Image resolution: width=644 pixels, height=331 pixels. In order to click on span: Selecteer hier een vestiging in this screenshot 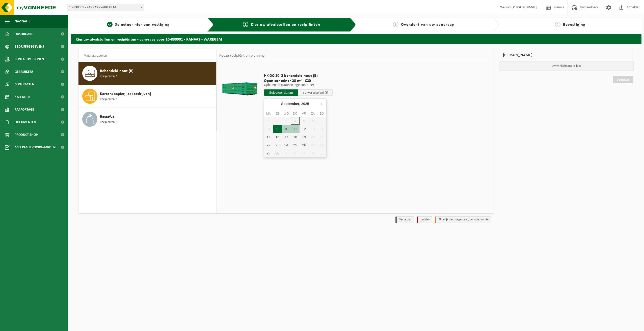, I will do `click(143, 25)`.